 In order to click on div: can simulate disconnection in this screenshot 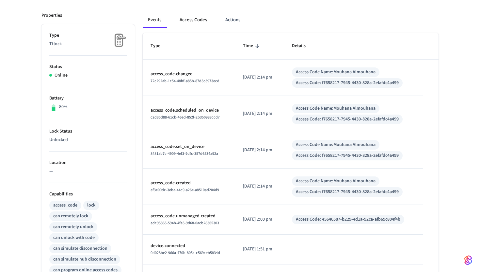, I will do `click(80, 248)`.